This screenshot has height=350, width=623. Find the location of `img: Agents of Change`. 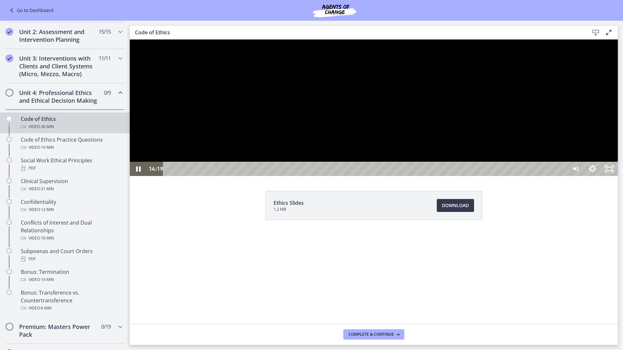

img: Agents of Change is located at coordinates (334, 10).